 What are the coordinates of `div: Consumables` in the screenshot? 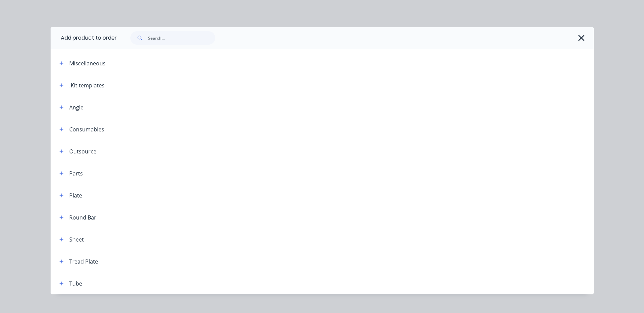 It's located at (86, 130).